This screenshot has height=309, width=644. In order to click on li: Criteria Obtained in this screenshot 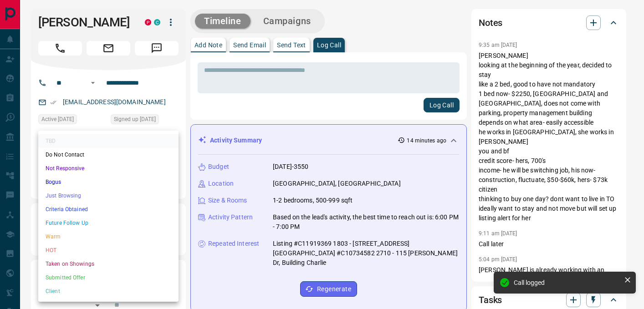, I will do `click(108, 210)`.